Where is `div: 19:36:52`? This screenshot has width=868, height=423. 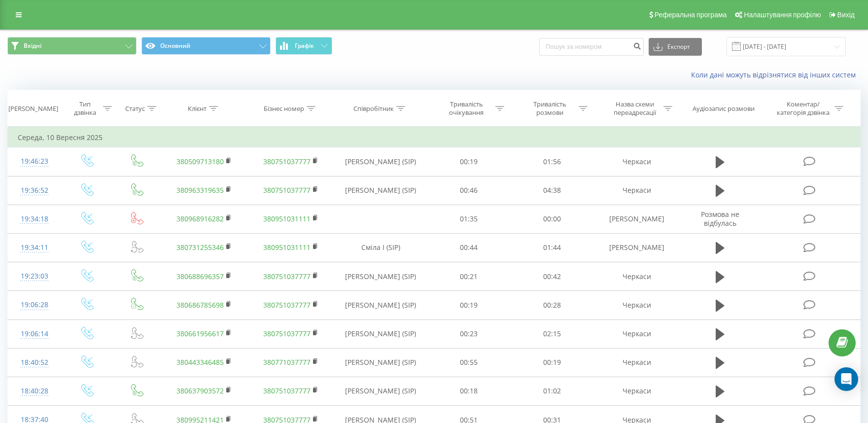
div: 19:36:52 is located at coordinates (35, 190).